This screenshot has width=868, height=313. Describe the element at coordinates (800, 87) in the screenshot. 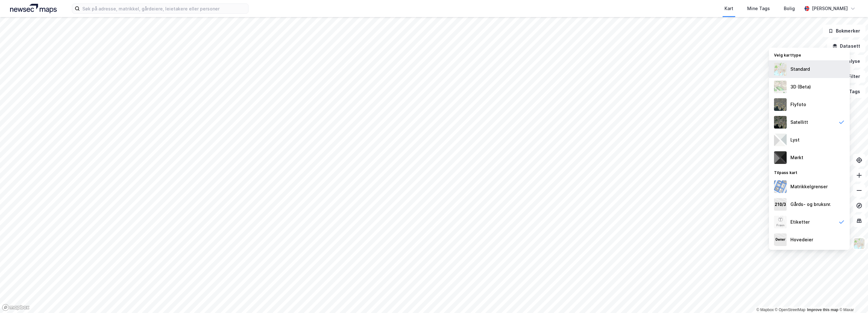

I see `div: 3D (Beta)` at that location.